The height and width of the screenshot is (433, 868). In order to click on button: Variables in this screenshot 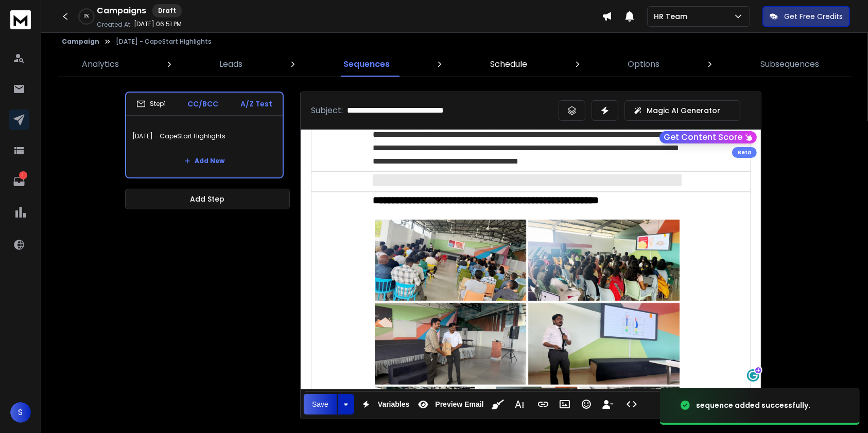, I will do `click(384, 404)`.